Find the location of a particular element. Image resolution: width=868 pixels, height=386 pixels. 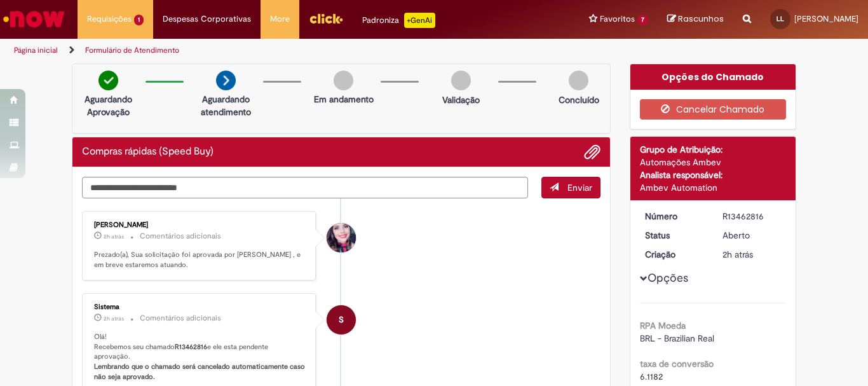

time: 29/08/2025 14:56:12 is located at coordinates (114, 236).